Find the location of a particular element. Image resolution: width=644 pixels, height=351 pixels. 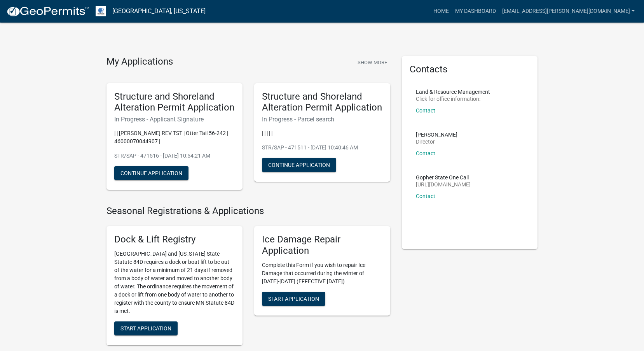

p: Land & Resource Management is located at coordinates (453, 92).